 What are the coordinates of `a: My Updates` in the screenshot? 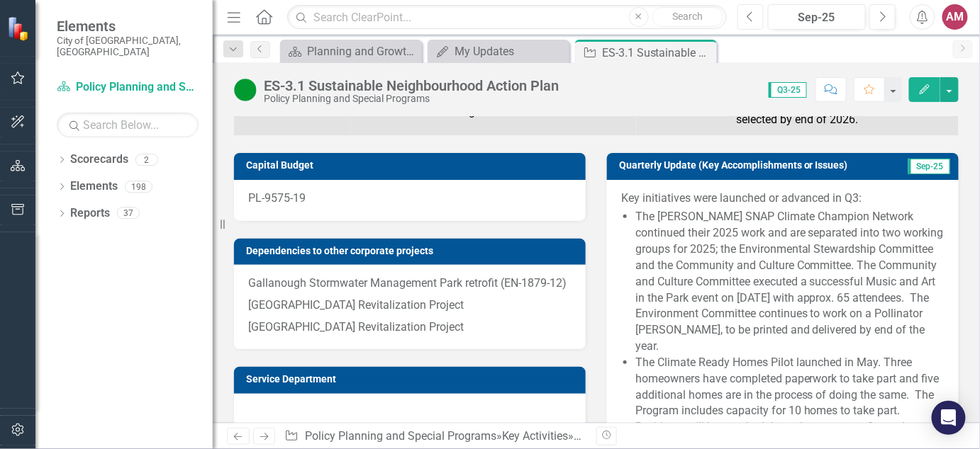 It's located at (498, 51).